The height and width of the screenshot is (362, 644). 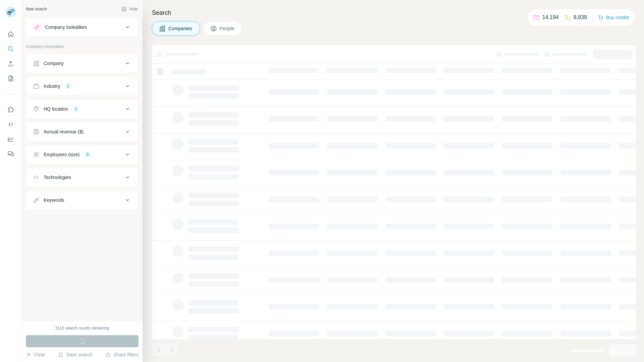 What do you see at coordinates (35, 355) in the screenshot?
I see `button: Clear` at bounding box center [35, 355].